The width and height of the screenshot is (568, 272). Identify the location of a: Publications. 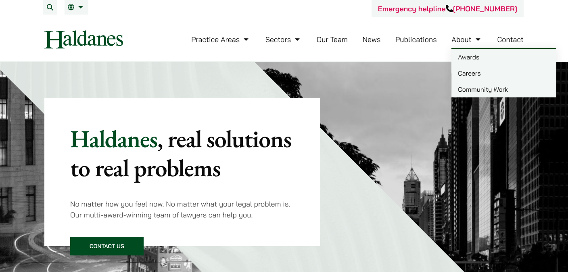
(416, 39).